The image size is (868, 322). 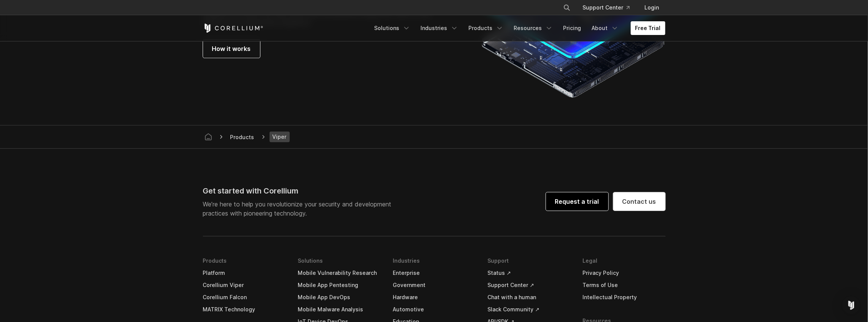 What do you see at coordinates (245, 273) in the screenshot?
I see `a: Platform` at bounding box center [245, 273].